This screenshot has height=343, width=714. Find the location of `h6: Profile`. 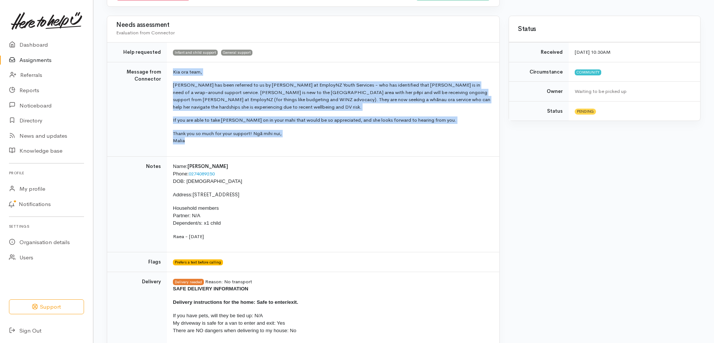

h6: Profile is located at coordinates (46, 173).